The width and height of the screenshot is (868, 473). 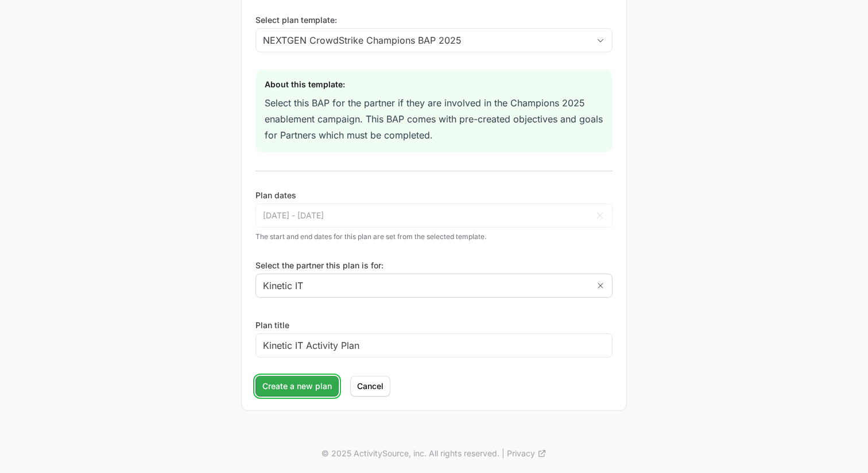 What do you see at coordinates (370, 386) in the screenshot?
I see `span: Cancel` at bounding box center [370, 386].